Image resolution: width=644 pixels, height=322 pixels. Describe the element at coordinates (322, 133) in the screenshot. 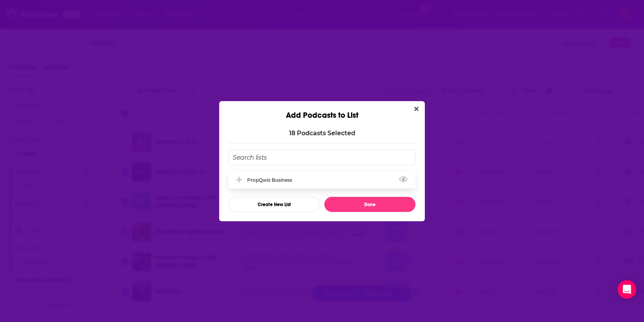

I see `p: 18 Podcast s Selected` at that location.